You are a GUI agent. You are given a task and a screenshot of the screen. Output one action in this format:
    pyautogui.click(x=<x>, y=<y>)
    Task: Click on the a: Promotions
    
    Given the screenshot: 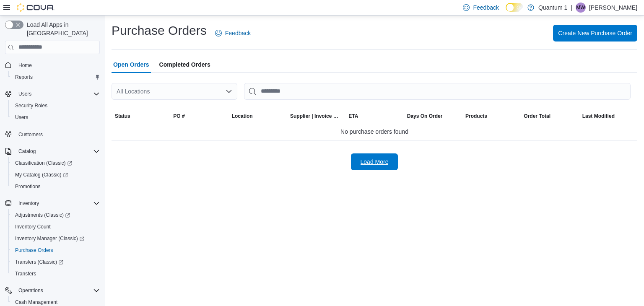 What is the action you would take?
    pyautogui.click(x=28, y=186)
    